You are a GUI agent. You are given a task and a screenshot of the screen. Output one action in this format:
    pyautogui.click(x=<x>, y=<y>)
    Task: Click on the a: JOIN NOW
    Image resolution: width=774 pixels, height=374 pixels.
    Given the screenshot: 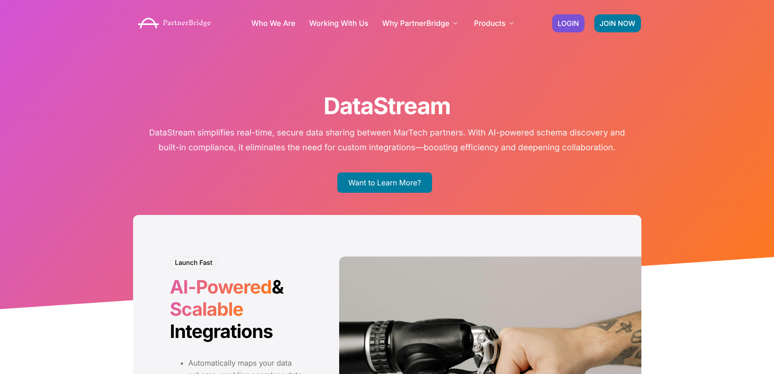 What is the action you would take?
    pyautogui.click(x=618, y=23)
    